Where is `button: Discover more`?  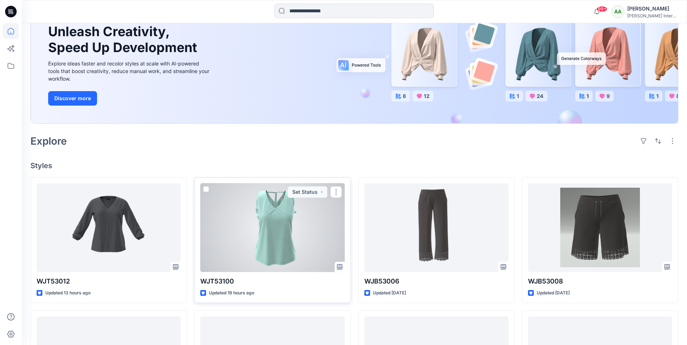 button: Discover more is located at coordinates (72, 98).